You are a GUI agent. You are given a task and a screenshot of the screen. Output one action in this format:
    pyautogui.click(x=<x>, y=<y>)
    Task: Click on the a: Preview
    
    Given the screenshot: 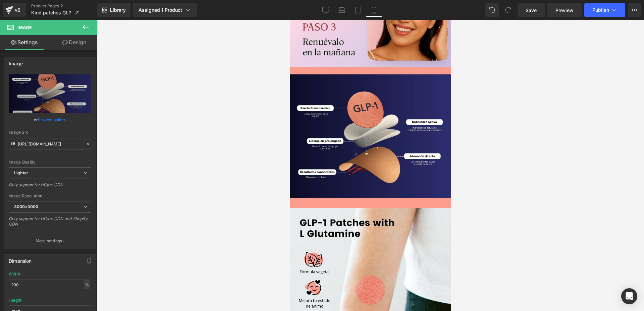 What is the action you would take?
    pyautogui.click(x=564, y=10)
    